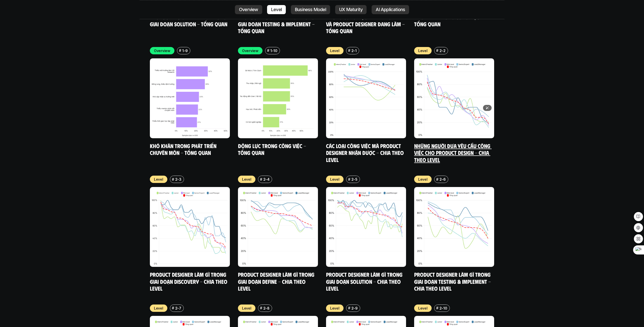  Describe the element at coordinates (277, 24) in the screenshot. I see `a: Product Designer làm gì trong giai đoạn Testing & Implement - Tổng quan` at that location.